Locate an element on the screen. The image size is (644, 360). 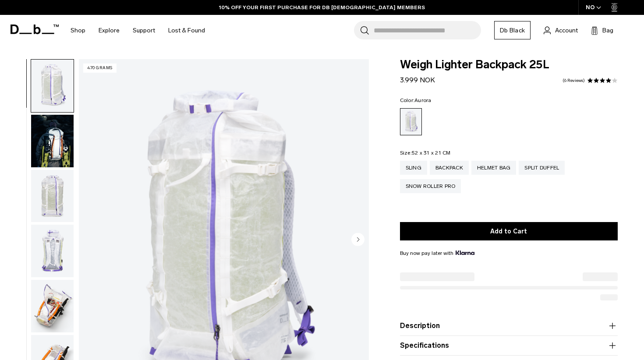
span: 52 x 31 x 21 CM is located at coordinates (431, 153).